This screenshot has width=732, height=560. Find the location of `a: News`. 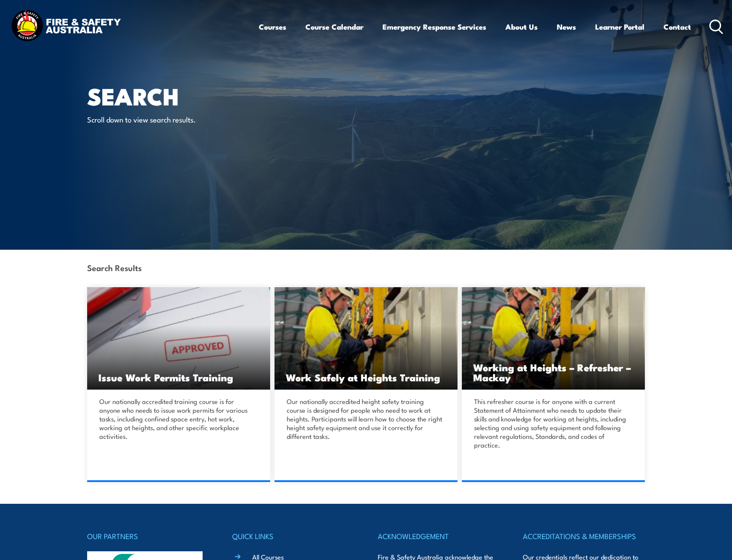

a: News is located at coordinates (567, 27).